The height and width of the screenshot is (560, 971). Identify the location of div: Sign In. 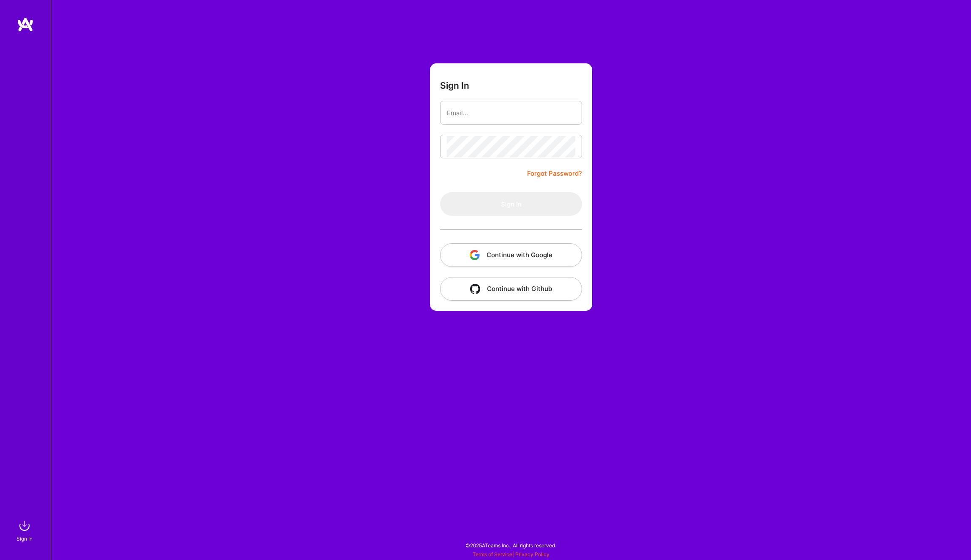
(25, 538).